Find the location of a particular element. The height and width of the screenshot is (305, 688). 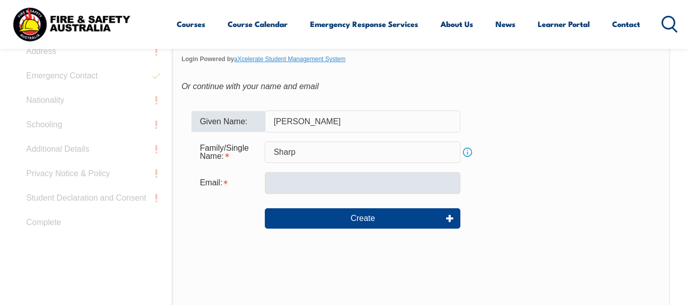

div: Family/Single Name is required. is located at coordinates (228, 152).